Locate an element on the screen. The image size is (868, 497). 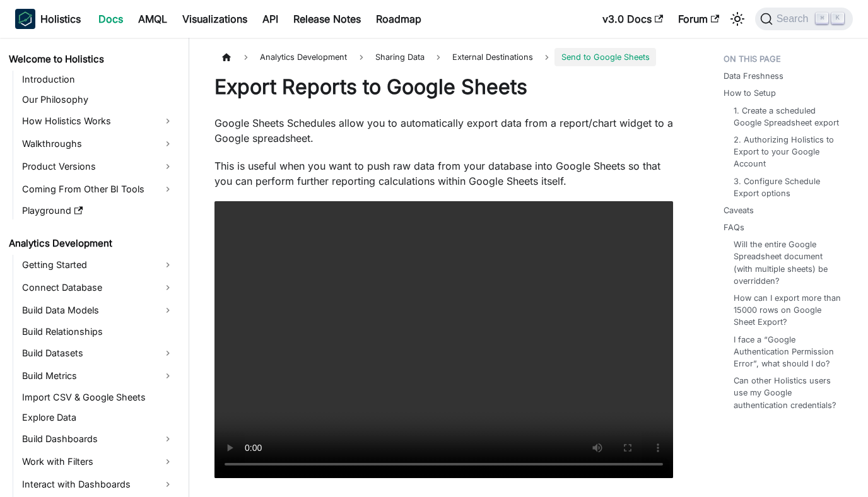
nav: Breadcrumbs is located at coordinates (443, 57).